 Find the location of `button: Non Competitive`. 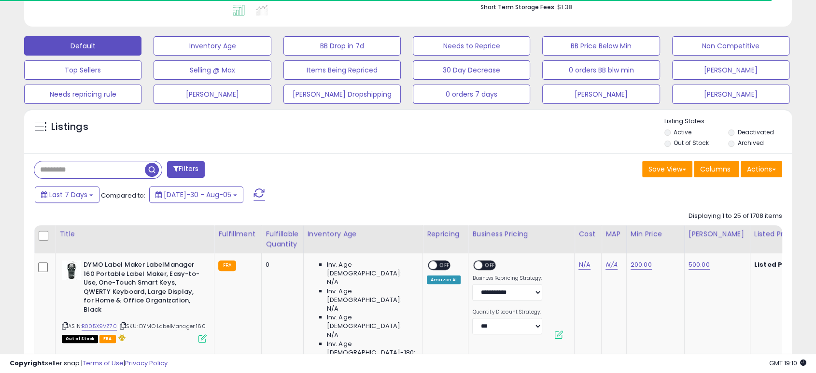

button: Non Competitive is located at coordinates (731, 46).